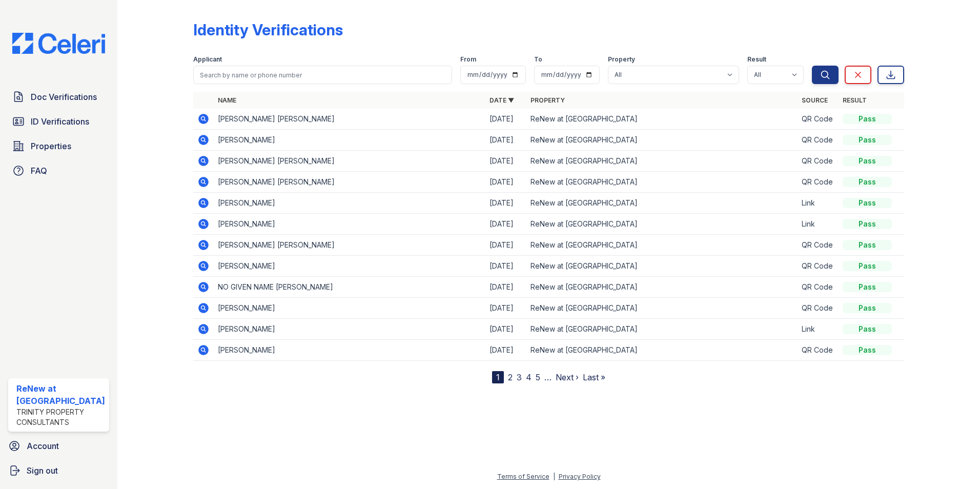 The height and width of the screenshot is (489, 980). Describe the element at coordinates (268, 30) in the screenshot. I see `div: Identity Verifications` at that location.